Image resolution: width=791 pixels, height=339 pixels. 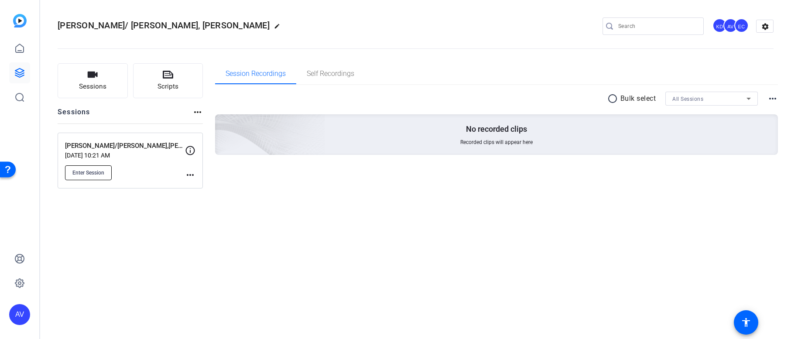 What do you see at coordinates (256, 74) in the screenshot?
I see `span: Session Recordings` at bounding box center [256, 74].